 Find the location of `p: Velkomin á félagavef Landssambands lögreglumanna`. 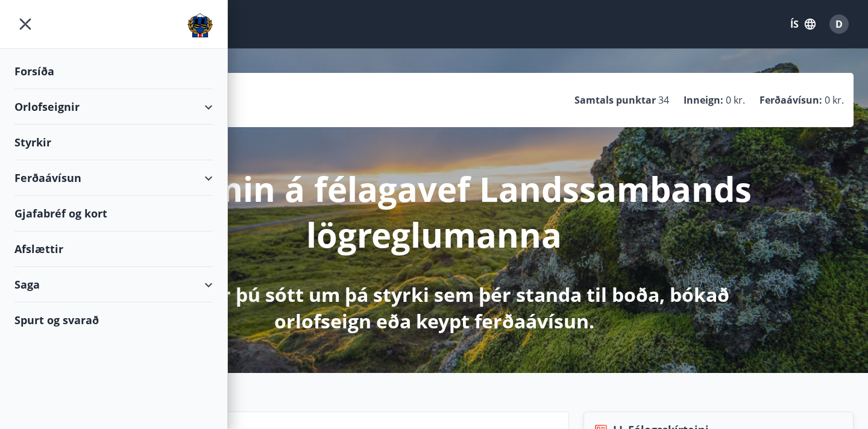

p: Velkomin á félagavef Landssambands lögreglumanna is located at coordinates (434, 212).